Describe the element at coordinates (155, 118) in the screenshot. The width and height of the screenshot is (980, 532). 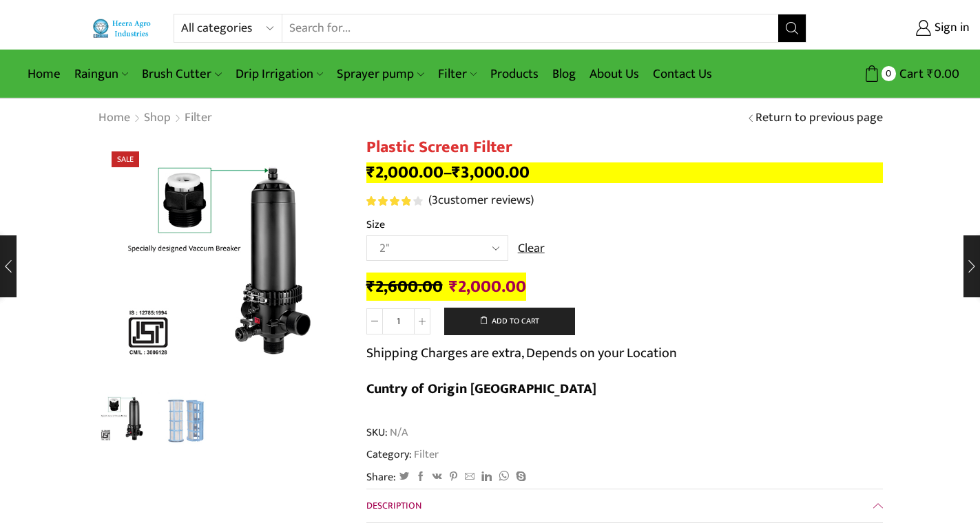
I see `nav: Breadcrumb` at that location.